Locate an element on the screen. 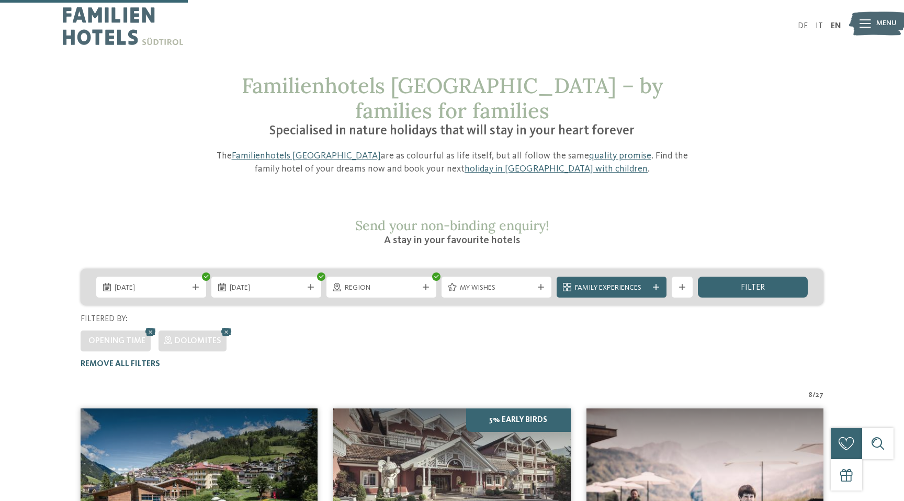  span: 27 is located at coordinates (819, 396).